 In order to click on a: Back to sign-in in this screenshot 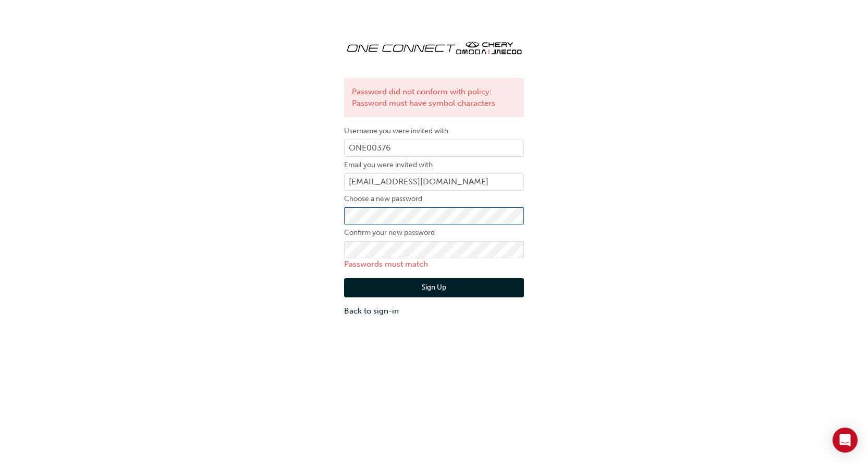, I will do `click(434, 311)`.